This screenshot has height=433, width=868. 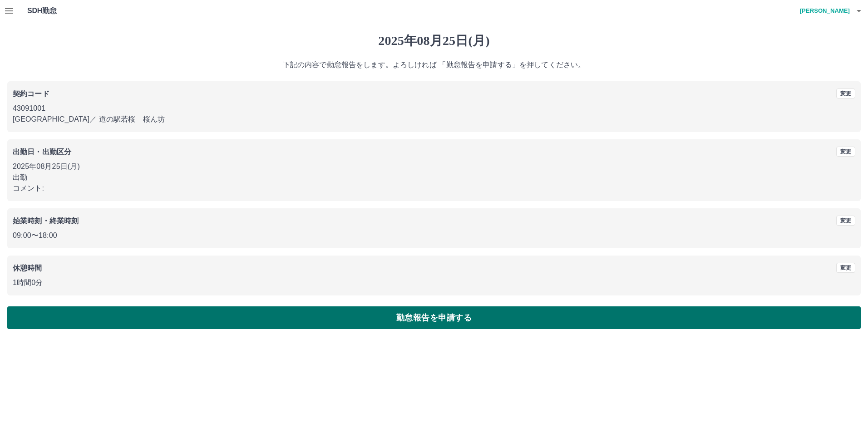 What do you see at coordinates (434, 188) in the screenshot?
I see `p: コメント:` at bounding box center [434, 188].